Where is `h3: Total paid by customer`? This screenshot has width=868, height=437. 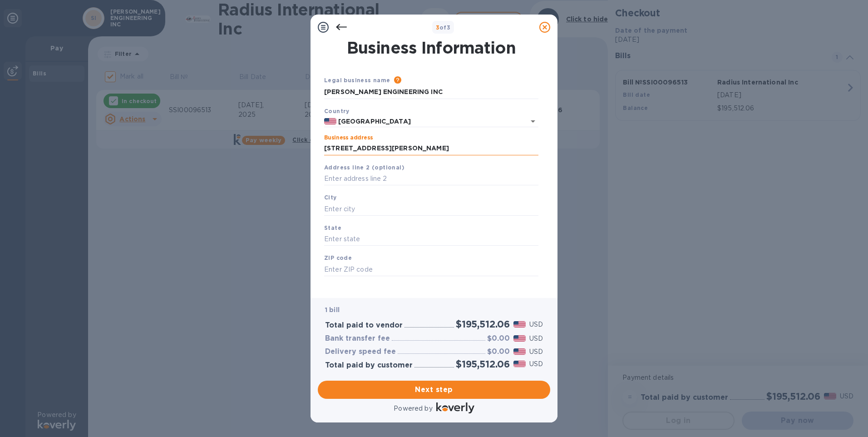 h3: Total paid by customer is located at coordinates (368, 365).